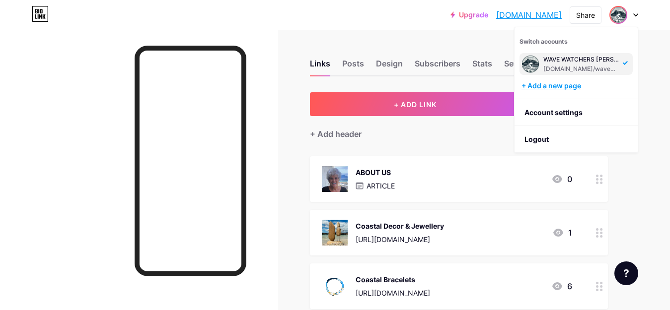 Image resolution: width=670 pixels, height=310 pixels. What do you see at coordinates (336, 134) in the screenshot?
I see `div: + Add header` at bounding box center [336, 134].